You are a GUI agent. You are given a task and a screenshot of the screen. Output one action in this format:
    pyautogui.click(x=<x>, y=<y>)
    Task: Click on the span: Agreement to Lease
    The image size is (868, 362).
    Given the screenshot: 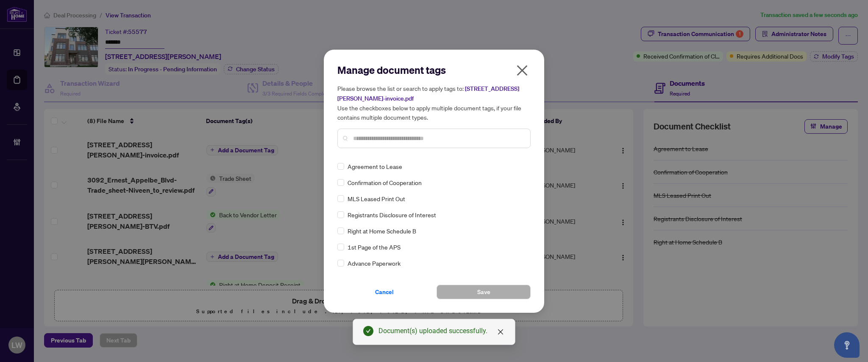 What is the action you would take?
    pyautogui.click(x=375, y=166)
    